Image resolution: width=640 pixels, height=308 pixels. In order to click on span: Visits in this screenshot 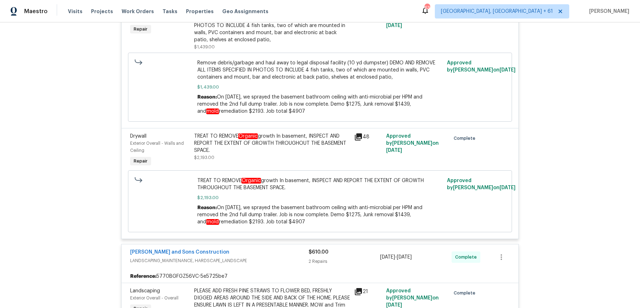, I will do `click(75, 11)`.